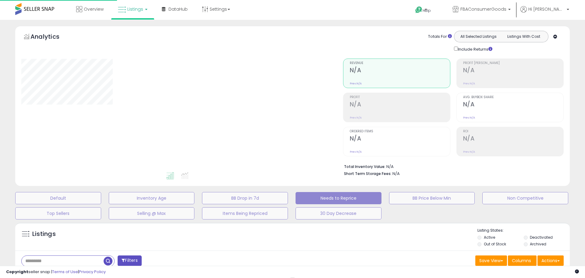  Describe the element at coordinates (513, 131) in the screenshot. I see `span: ROI` at that location.